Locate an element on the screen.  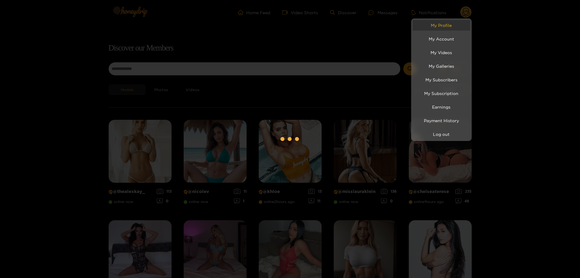
a: My Subscription is located at coordinates (441, 93).